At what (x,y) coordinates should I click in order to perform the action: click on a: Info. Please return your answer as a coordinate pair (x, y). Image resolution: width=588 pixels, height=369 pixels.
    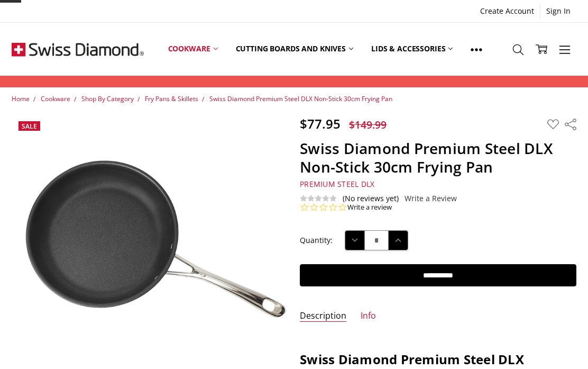
    Looking at the image, I should click on (368, 316).